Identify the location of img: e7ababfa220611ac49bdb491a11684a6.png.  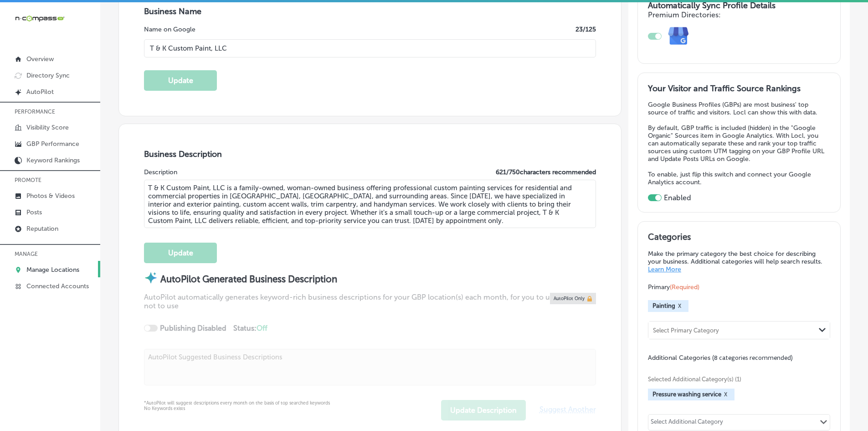
(678, 36).